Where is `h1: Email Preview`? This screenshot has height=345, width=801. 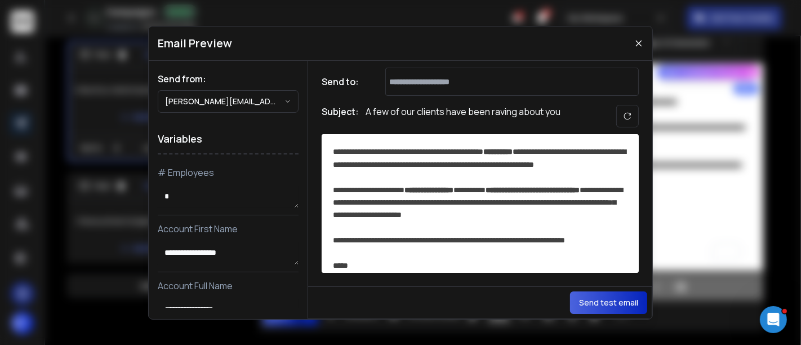 h1: Email Preview is located at coordinates (195, 43).